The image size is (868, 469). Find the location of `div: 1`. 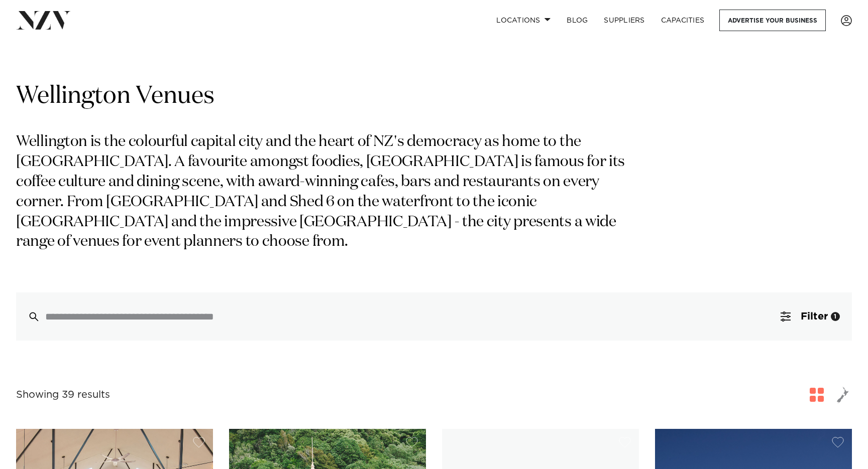

div: 1 is located at coordinates (835, 317).